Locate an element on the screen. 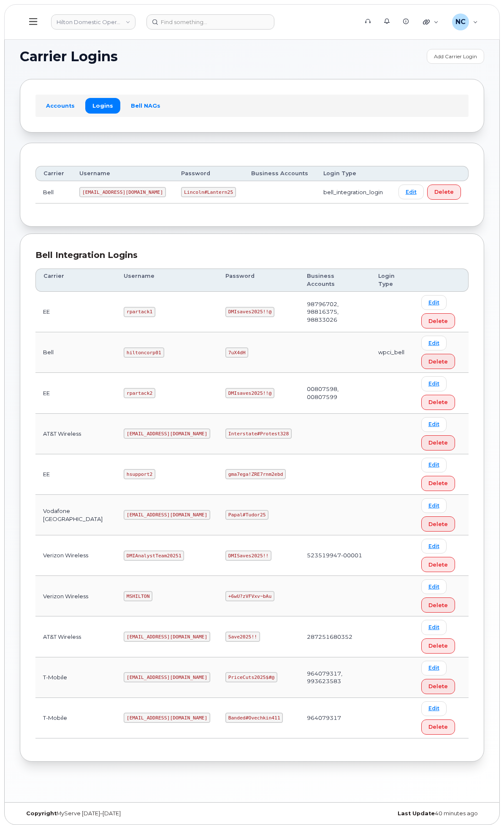 Image resolution: width=504 pixels, height=825 pixels. code: hiltoncorp01 is located at coordinates (144, 353).